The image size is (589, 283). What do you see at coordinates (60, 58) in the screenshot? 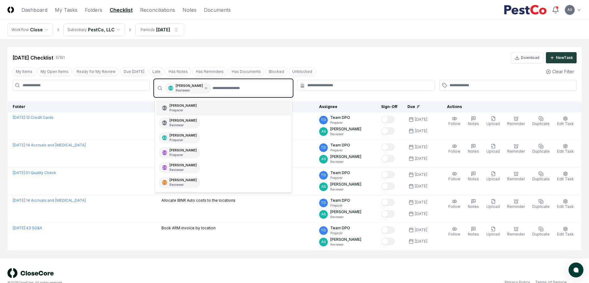
I see `div: 5 / 101` at bounding box center [60, 58].